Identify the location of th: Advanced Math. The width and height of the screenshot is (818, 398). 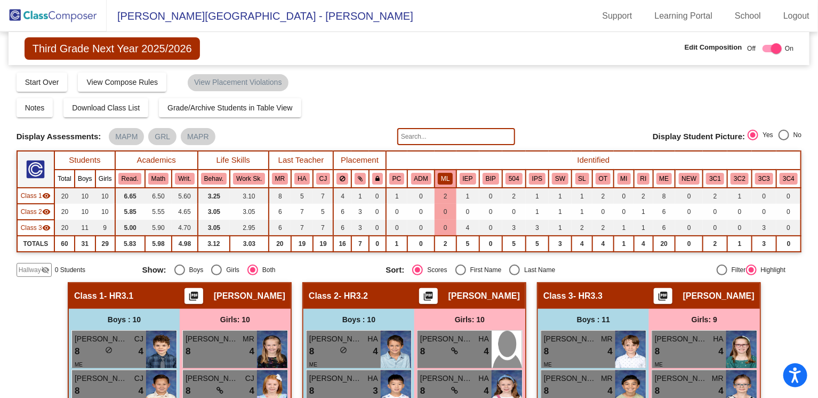
(421, 179).